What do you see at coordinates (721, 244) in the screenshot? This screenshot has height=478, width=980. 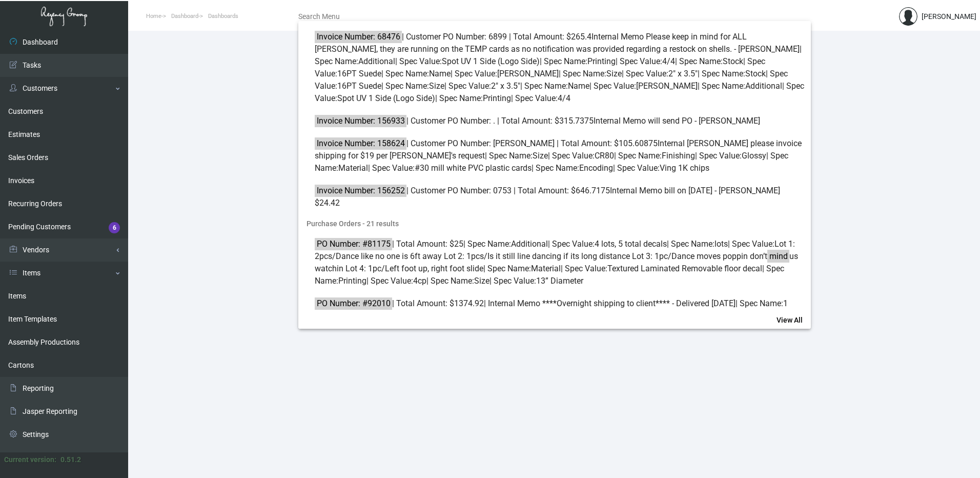 I see `span: lots` at bounding box center [721, 244].